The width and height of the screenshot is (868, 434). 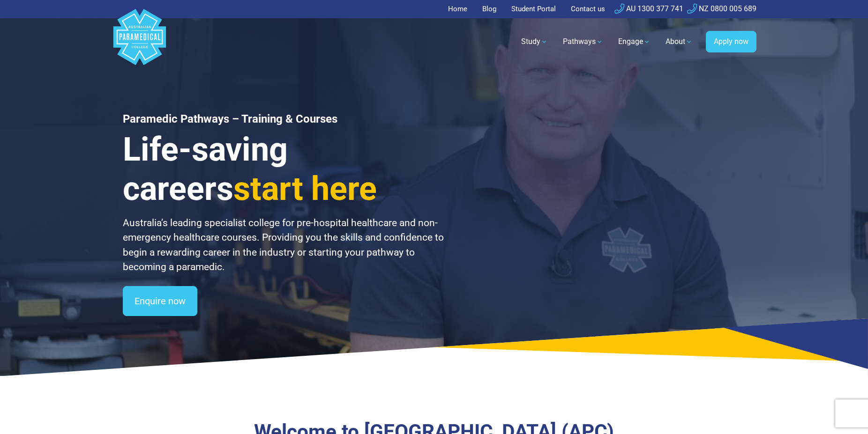 I want to click on a: Pathways, so click(x=583, y=42).